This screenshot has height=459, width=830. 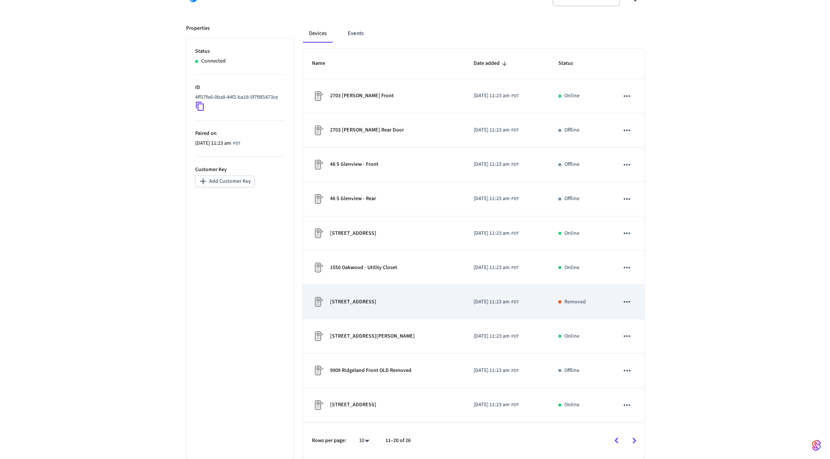 What do you see at coordinates (240, 170) in the screenshot?
I see `p: Customer Key` at bounding box center [240, 170].